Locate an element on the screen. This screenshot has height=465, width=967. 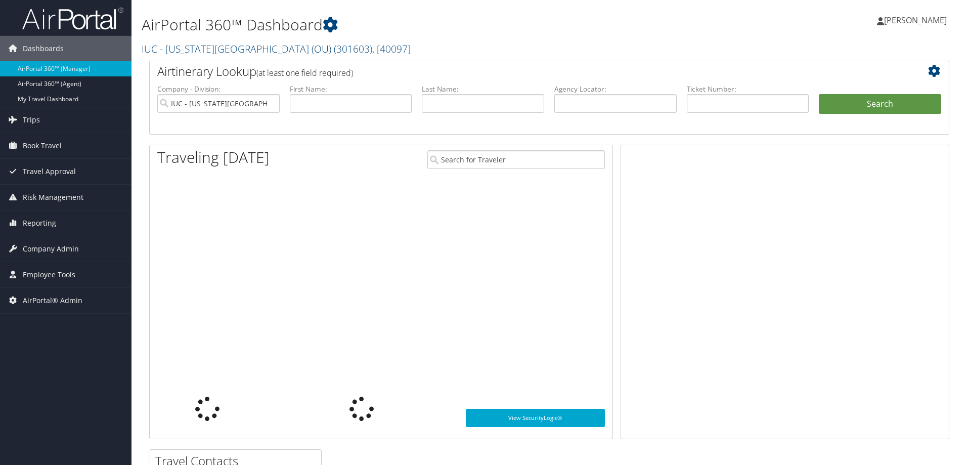
img: airportal-logo.png is located at coordinates (73, 18).